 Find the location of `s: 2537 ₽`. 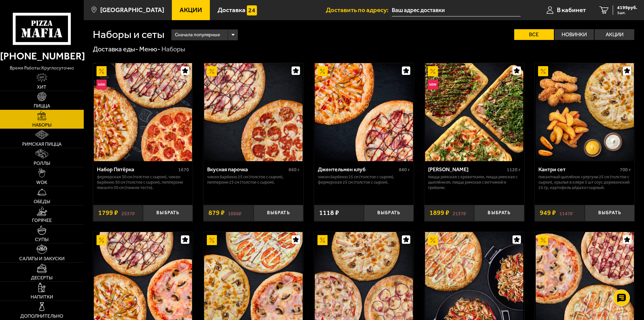

s: 2537 ₽ is located at coordinates (128, 213).